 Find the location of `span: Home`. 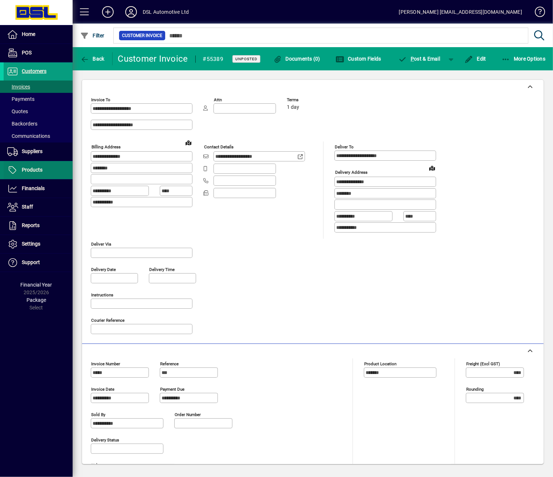

span: Home is located at coordinates (28, 34).